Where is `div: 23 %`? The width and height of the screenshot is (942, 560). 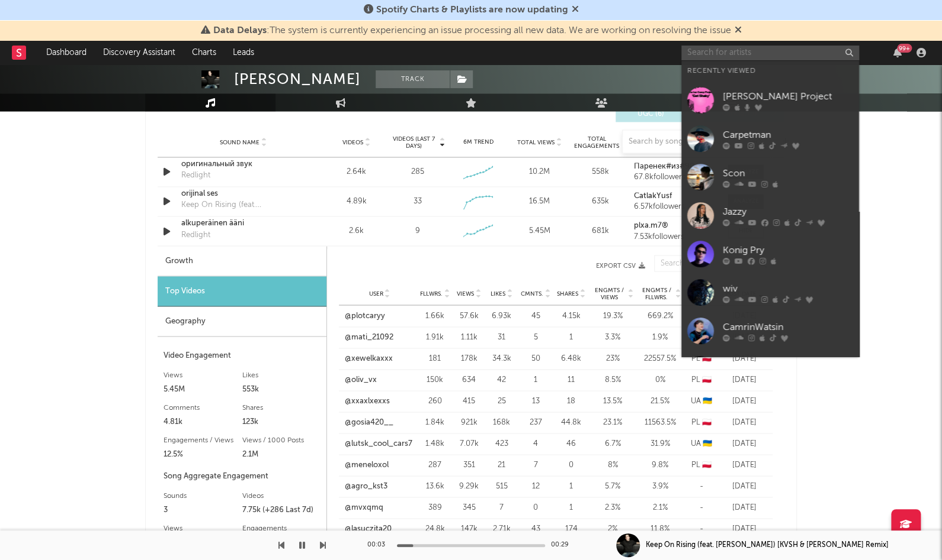
div: 23 % is located at coordinates (612, 359).